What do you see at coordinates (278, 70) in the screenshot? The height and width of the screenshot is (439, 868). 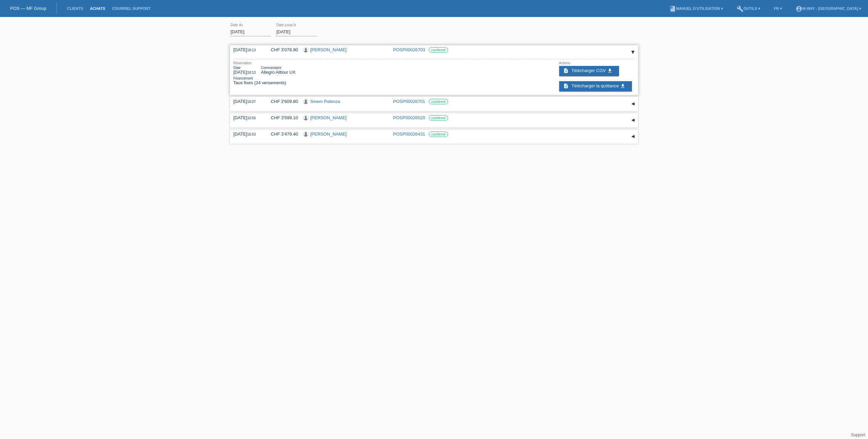 I see `div: Allegro Alltour UX` at bounding box center [278, 70].